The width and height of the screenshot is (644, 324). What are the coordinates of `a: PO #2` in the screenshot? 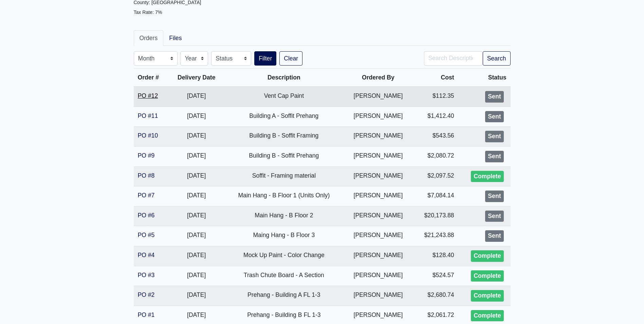 It's located at (146, 295).